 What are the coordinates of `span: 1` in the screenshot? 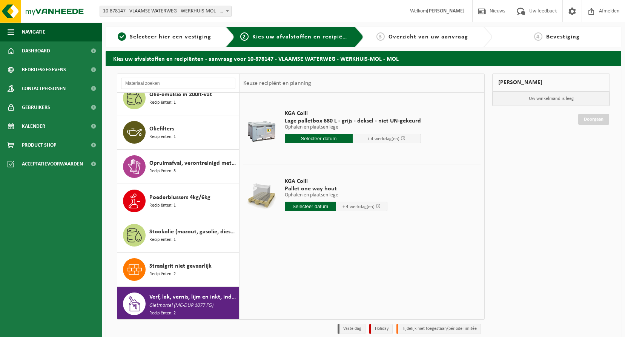 It's located at (122, 37).